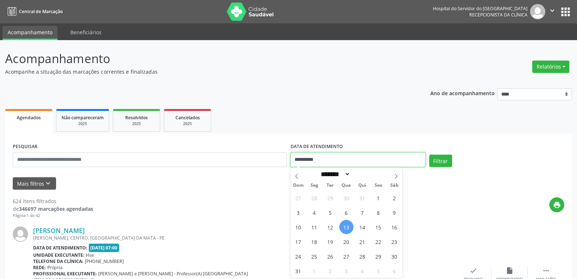  I want to click on div: 624 itens filtrados, so click(53, 201).